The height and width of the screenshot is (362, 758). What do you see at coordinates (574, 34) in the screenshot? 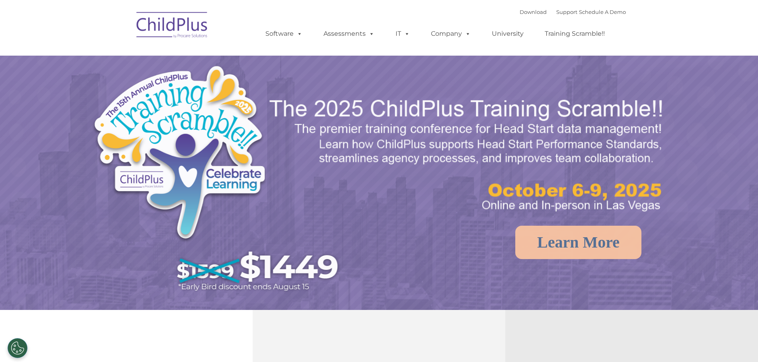
I see `a: Training Scramble!!` at bounding box center [574, 34].